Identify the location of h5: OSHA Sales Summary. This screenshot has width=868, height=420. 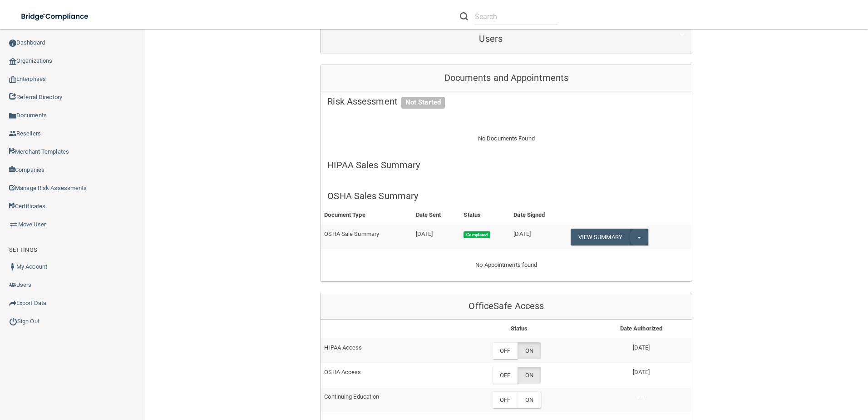
(506, 196).